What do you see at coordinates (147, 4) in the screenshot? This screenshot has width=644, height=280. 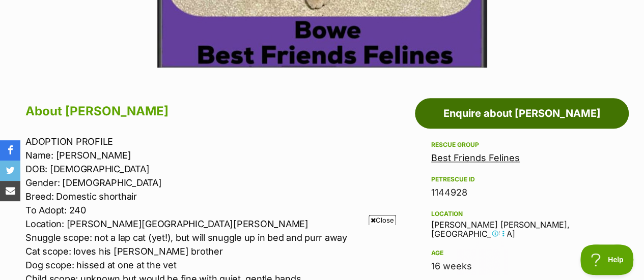 I see `img: iconc.png` at bounding box center [147, 4].